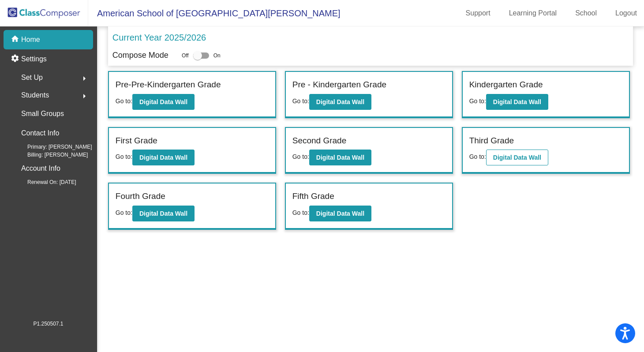 The image size is (644, 352). Describe the element at coordinates (506, 85) in the screenshot. I see `label: Kindergarten Grade` at that location.